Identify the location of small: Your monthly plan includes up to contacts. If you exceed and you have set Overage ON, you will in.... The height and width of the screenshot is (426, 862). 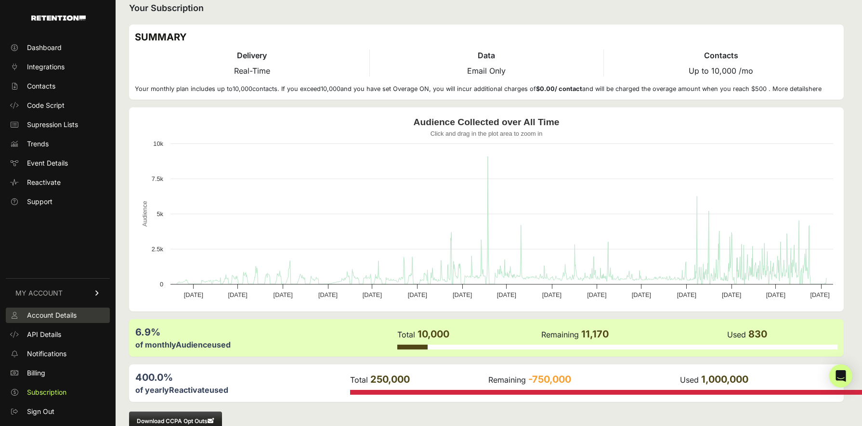
(478, 89).